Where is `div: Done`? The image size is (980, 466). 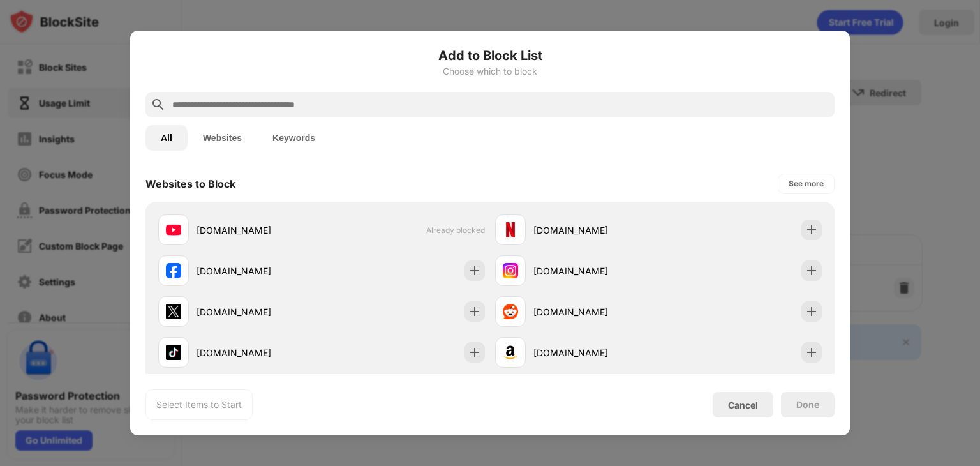
div: Done is located at coordinates (808, 405).